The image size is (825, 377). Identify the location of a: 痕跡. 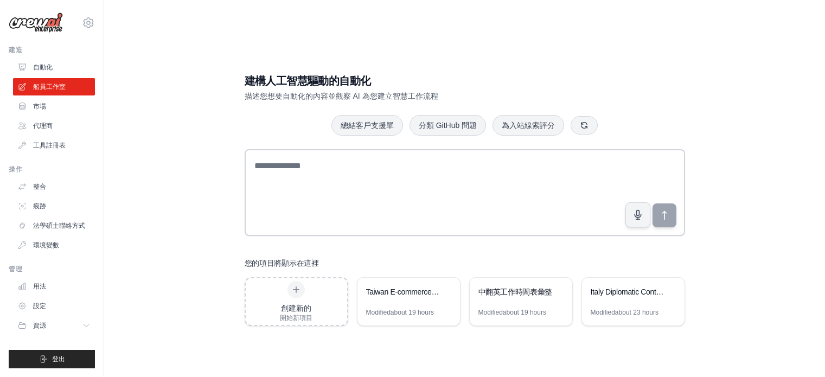
(54, 206).